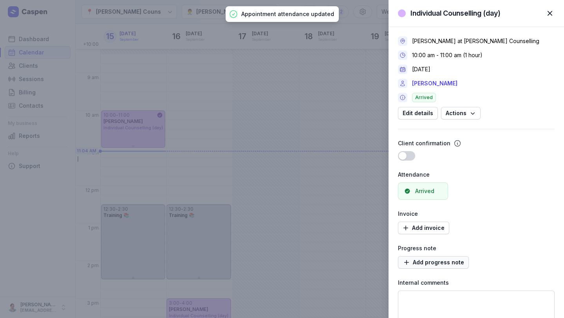  What do you see at coordinates (460, 113) in the screenshot?
I see `button: Actions` at bounding box center [460, 113].